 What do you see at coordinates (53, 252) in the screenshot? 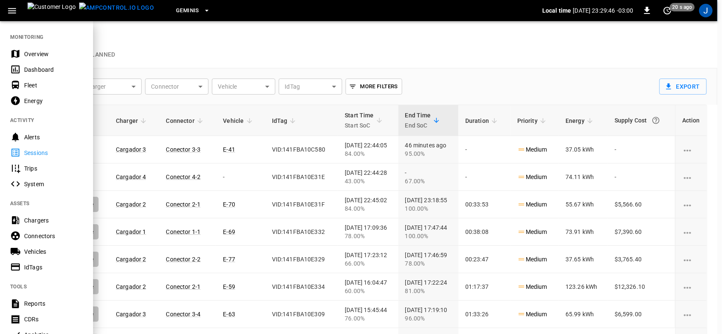
I see `div: Vehicles` at bounding box center [53, 252].